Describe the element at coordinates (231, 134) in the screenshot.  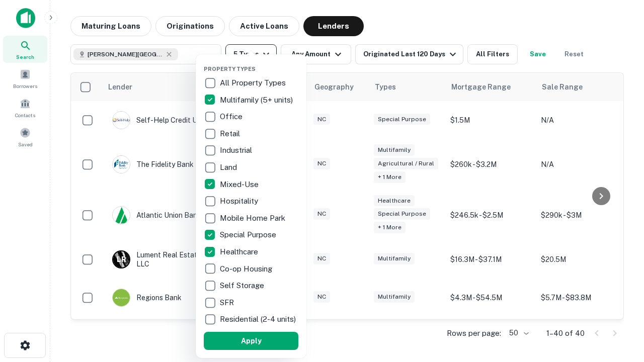
I see `p: Retail` at that location.